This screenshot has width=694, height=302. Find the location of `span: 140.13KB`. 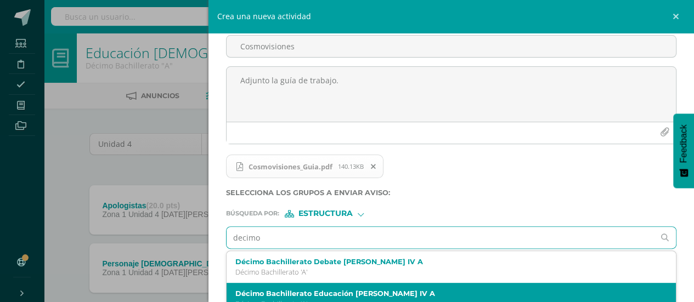

span: 140.13KB is located at coordinates (350, 166).